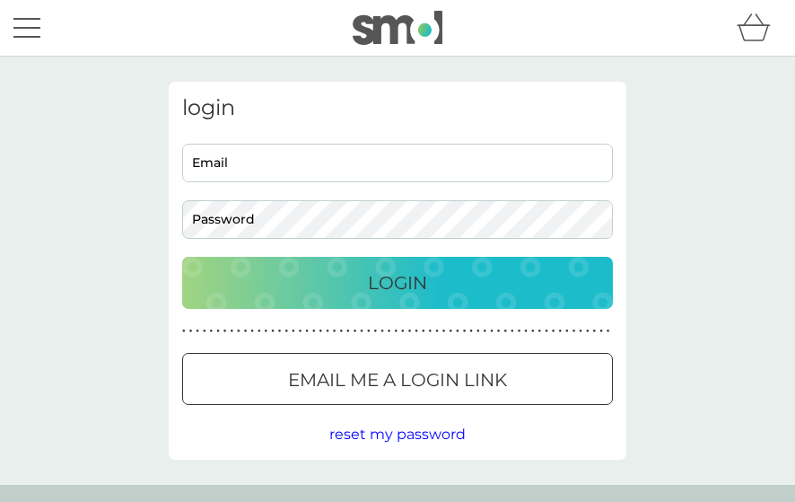 This screenshot has height=502, width=795. What do you see at coordinates (398, 433) in the screenshot?
I see `span: reset my password` at bounding box center [398, 433].